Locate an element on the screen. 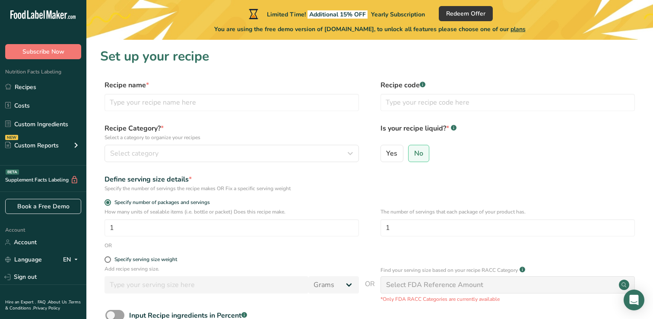 Image resolution: width=653 pixels, height=319 pixels. input: Type your recipe code here is located at coordinates (507, 102).